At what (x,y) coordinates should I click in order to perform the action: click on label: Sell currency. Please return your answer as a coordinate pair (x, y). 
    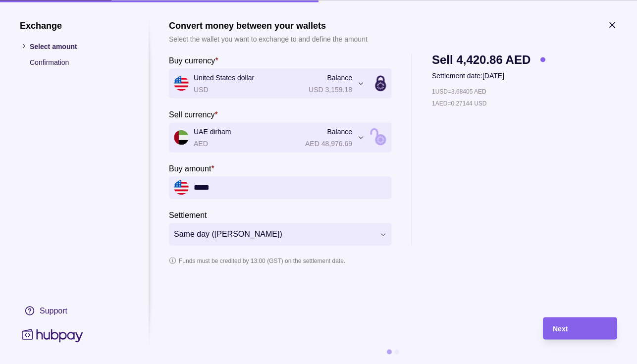
    Looking at the image, I should click on (193, 114).